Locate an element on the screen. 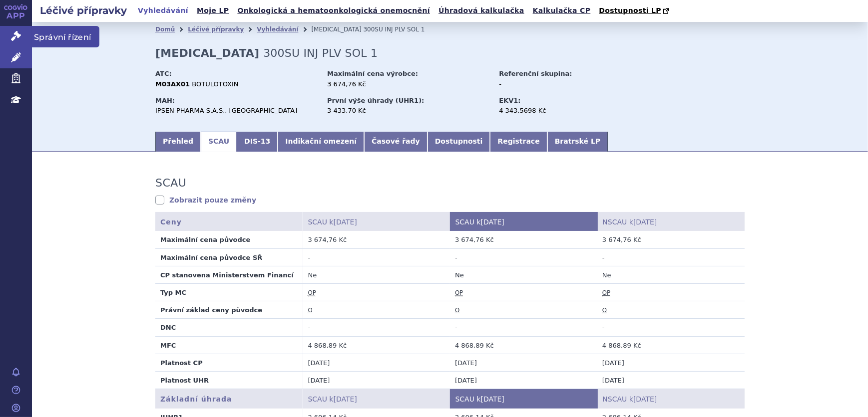 This screenshot has width=868, height=417. div: 3 674,76 Kč is located at coordinates (408, 84).